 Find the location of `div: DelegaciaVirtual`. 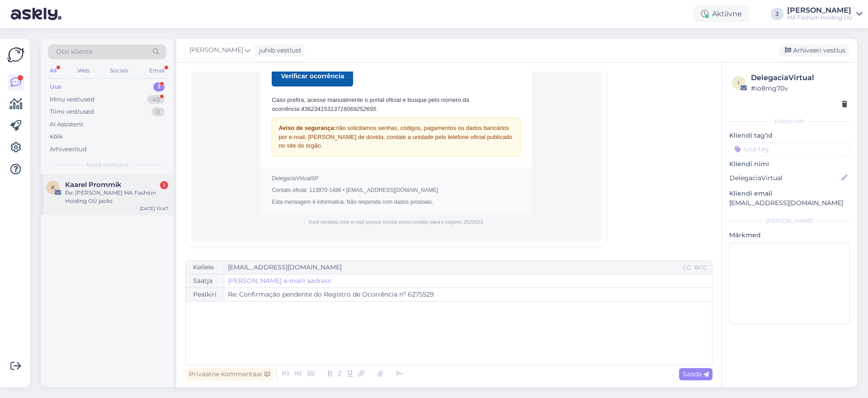

div: DelegaciaVirtual is located at coordinates (799, 78).